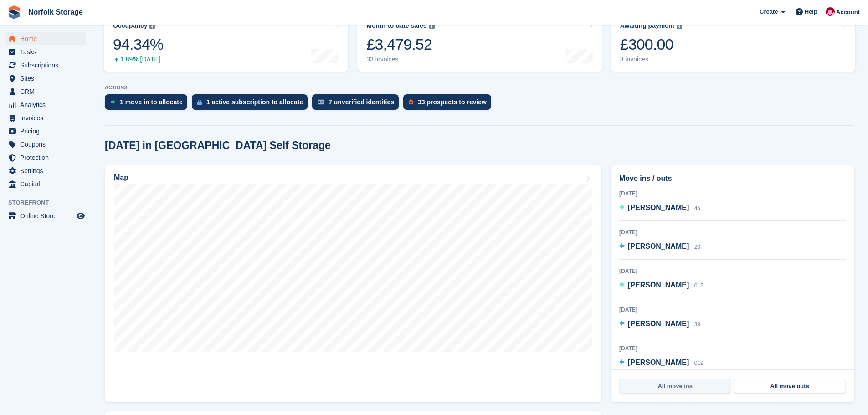 The image size is (868, 415). I want to click on span: Home, so click(47, 38).